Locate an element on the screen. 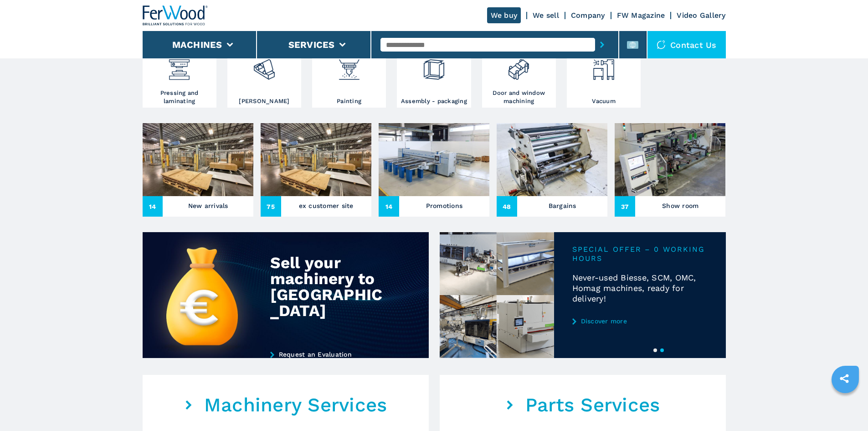  img: Never-used Biesse, SCM, OMC, Homag machines, ready for delivery! is located at coordinates (496, 294).